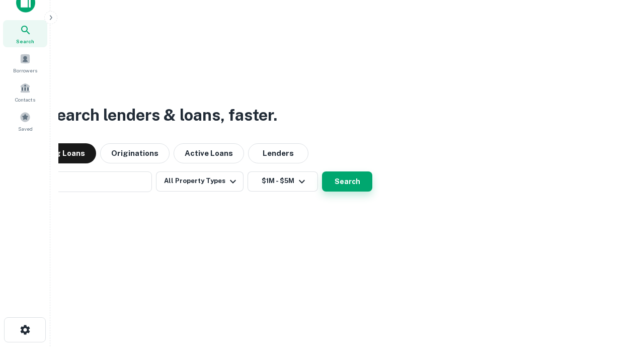  Describe the element at coordinates (200, 182) in the screenshot. I see `button: All Property Types` at that location.